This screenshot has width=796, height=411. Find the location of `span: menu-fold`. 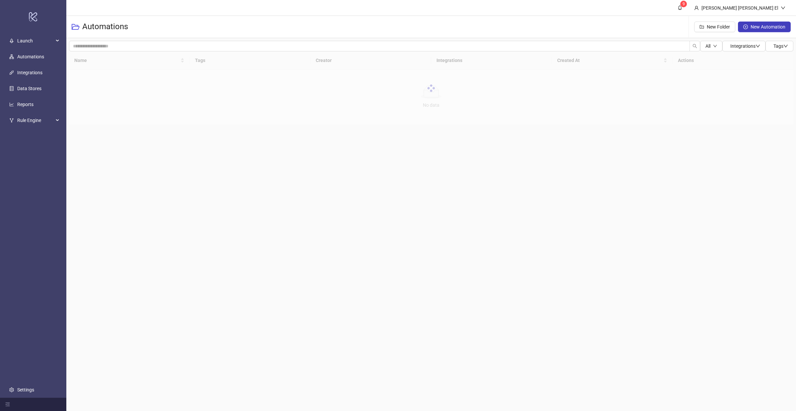

span: menu-fold is located at coordinates (8, 405).